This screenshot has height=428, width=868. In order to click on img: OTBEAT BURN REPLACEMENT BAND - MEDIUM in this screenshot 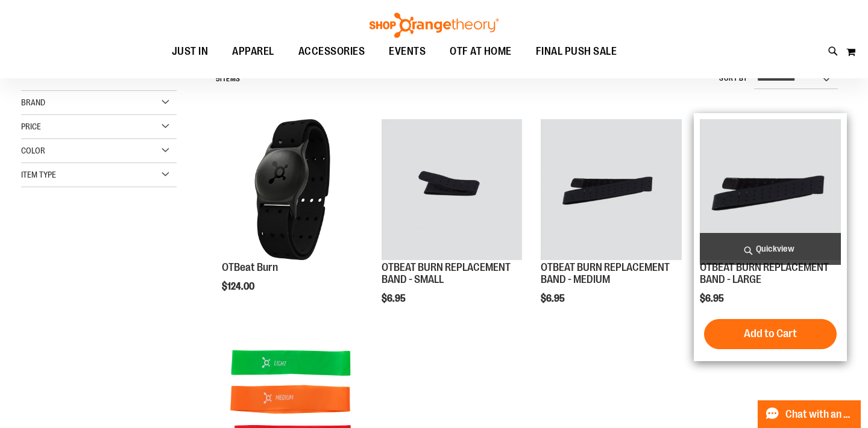, I will do `click(611, 190)`.